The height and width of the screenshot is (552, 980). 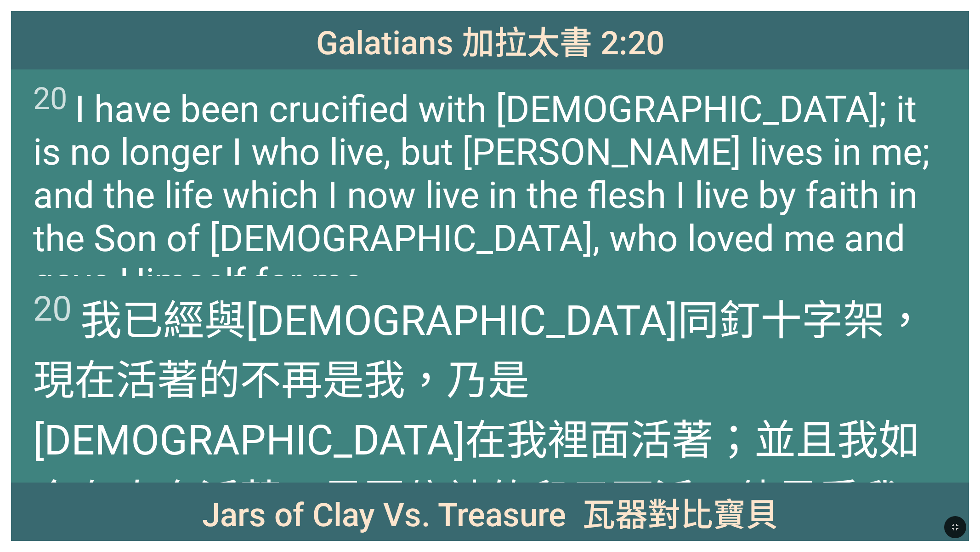 I want to click on span: Galatians 加拉太書 2:20, so click(x=490, y=40).